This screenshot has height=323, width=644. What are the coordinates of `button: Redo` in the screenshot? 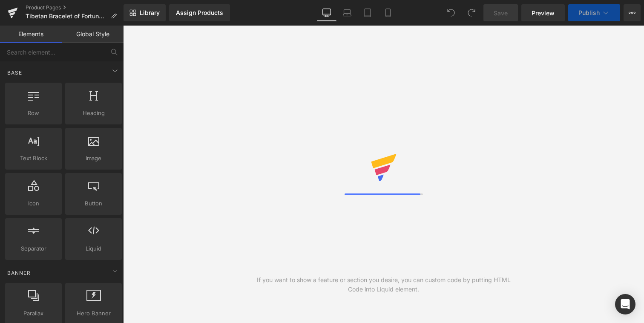 It's located at (472, 13).